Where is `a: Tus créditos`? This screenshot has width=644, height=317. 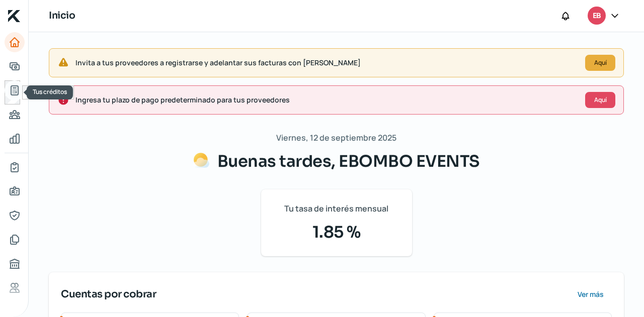 a: Tus créditos is located at coordinates (14, 90).